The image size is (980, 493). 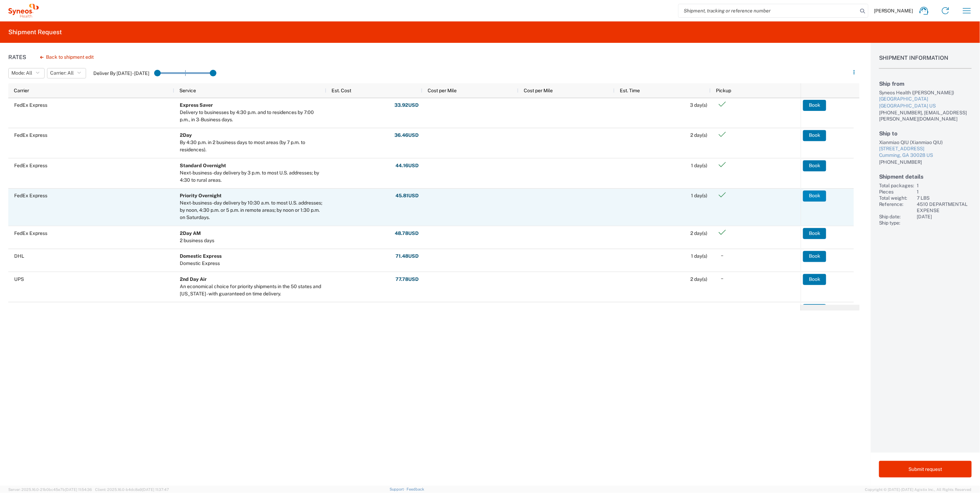 What do you see at coordinates (897, 217) in the screenshot?
I see `div: Ship date:` at bounding box center [897, 217].